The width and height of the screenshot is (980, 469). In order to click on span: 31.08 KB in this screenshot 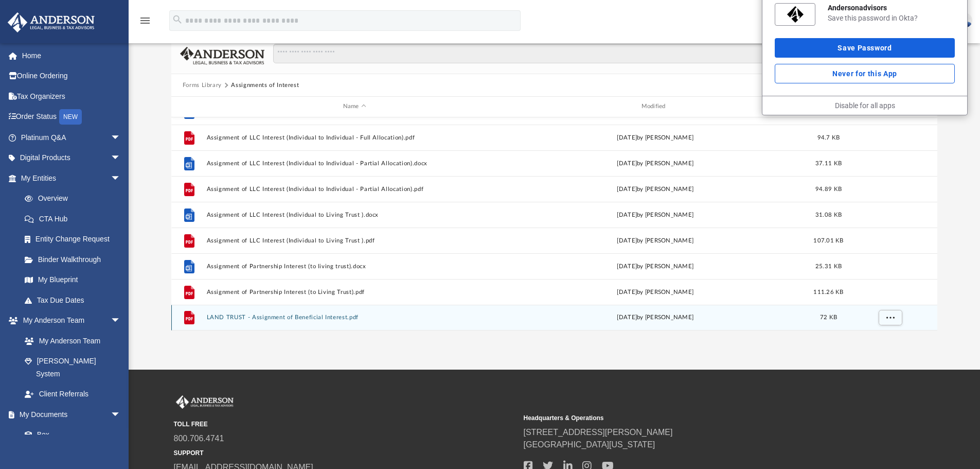, I will do `click(828, 214)`.